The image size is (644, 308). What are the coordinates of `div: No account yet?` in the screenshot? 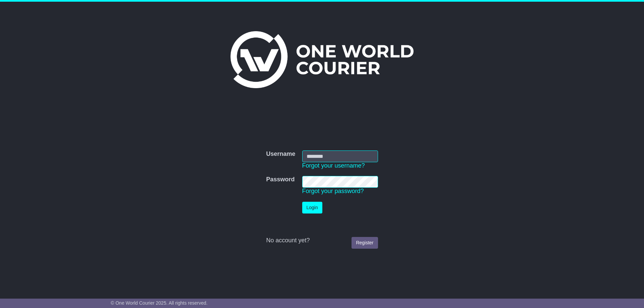 It's located at (321, 240).